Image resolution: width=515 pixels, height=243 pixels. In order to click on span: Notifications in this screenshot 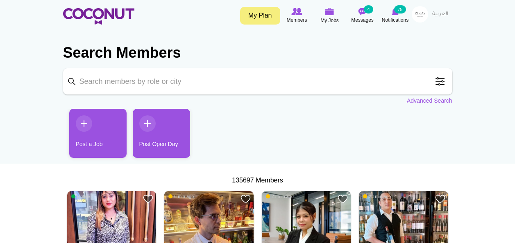, I will do `click(395, 20)`.